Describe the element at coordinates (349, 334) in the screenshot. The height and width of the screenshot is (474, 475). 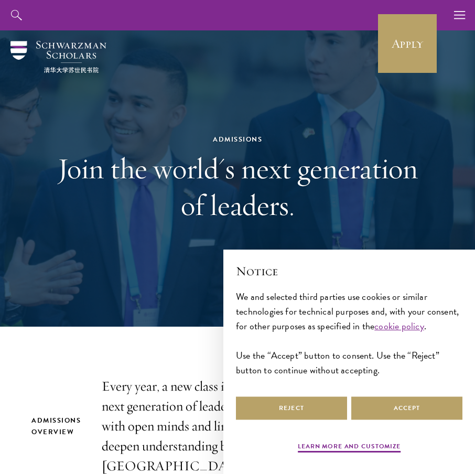
I see `div: We and selected third parties use cookies or similar technologies for technical purposes and, wit...` at that location.